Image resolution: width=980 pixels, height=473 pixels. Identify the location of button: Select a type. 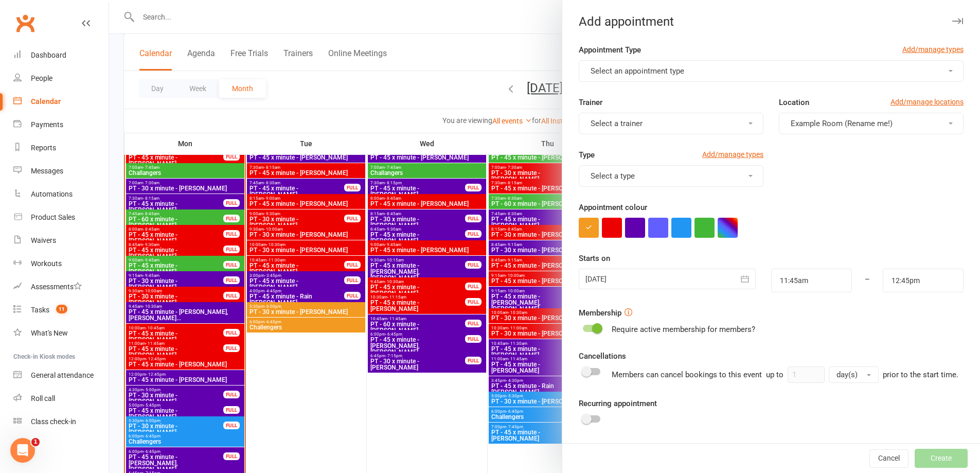
(671, 176).